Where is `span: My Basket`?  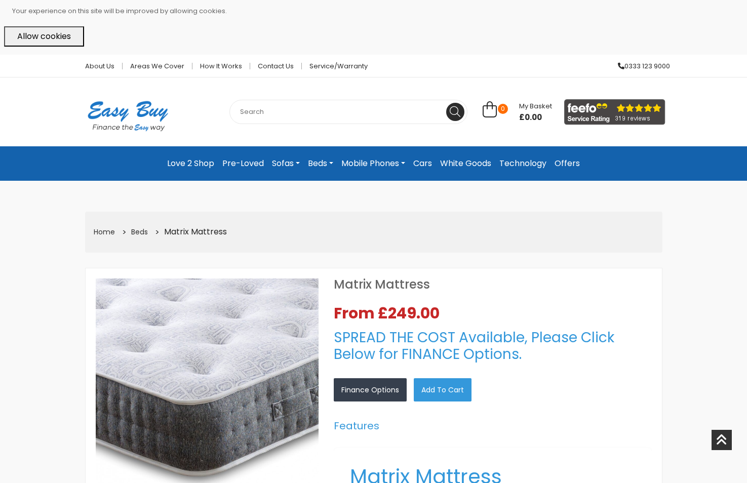
span: My Basket is located at coordinates (535, 106).